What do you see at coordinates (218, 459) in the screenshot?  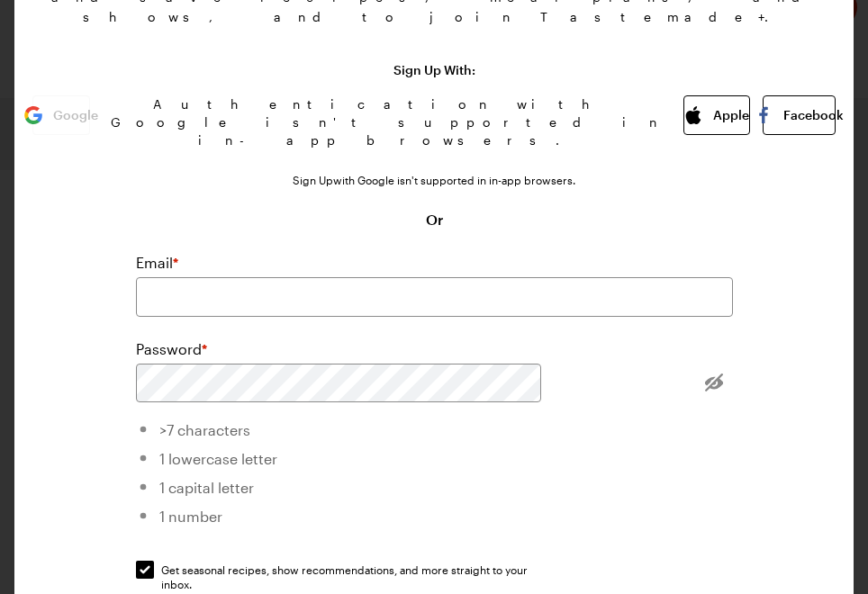 I see `span: 1 lowercase letter` at bounding box center [218, 459].